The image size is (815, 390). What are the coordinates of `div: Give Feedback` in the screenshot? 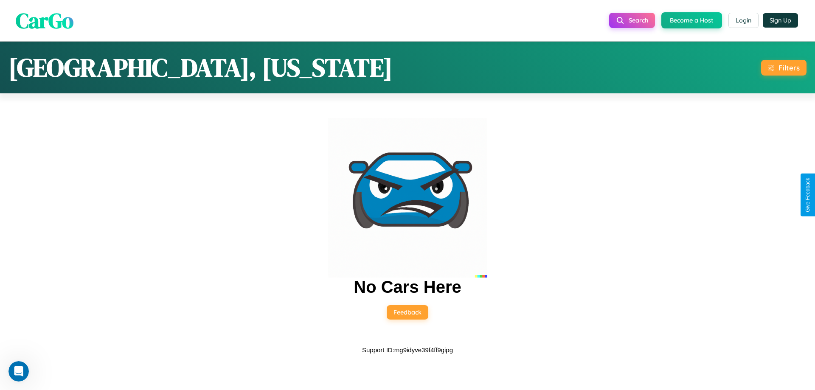 It's located at (807, 195).